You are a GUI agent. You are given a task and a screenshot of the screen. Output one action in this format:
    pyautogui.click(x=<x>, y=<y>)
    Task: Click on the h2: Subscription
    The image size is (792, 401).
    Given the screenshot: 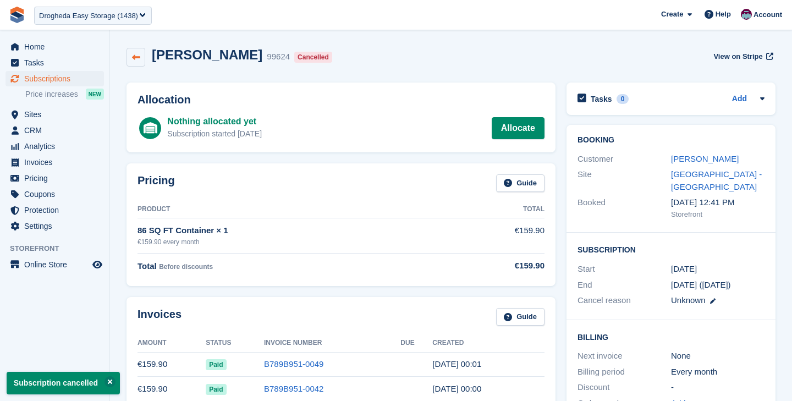 What is the action you would take?
    pyautogui.click(x=671, y=249)
    